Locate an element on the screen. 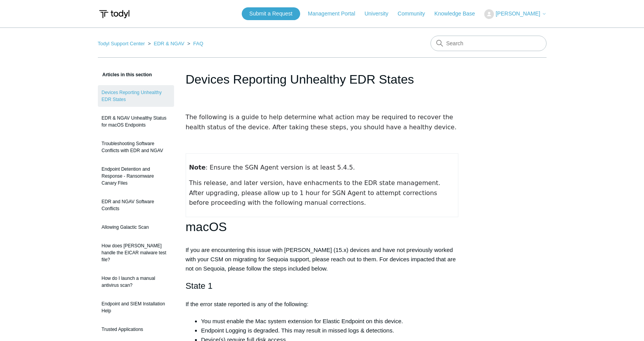 The height and width of the screenshot is (341, 644). a: Management Portal is located at coordinates (335, 14).